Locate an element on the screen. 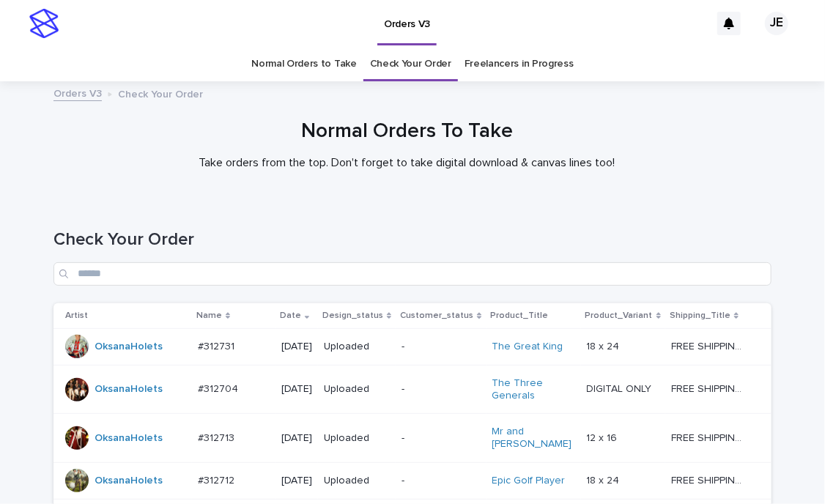 The height and width of the screenshot is (504, 825). h1: Check Your Order is located at coordinates (413, 239).